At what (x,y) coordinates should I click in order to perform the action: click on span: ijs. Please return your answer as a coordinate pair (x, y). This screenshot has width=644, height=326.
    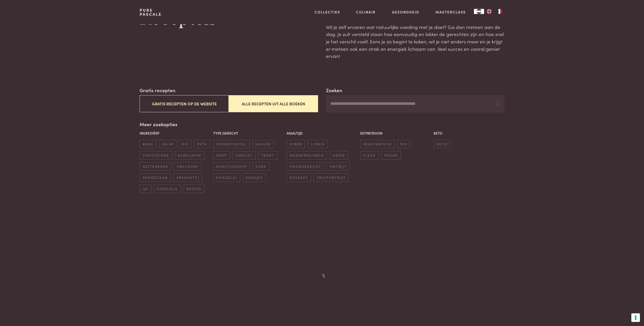
    Looking at the image, I should click on (145, 189).